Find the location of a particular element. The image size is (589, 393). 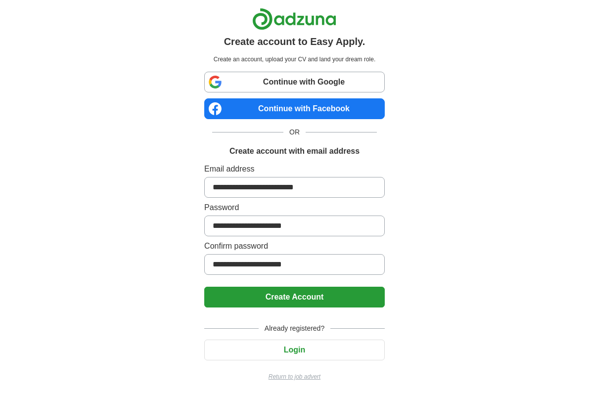

span: OR is located at coordinates (294, 132).